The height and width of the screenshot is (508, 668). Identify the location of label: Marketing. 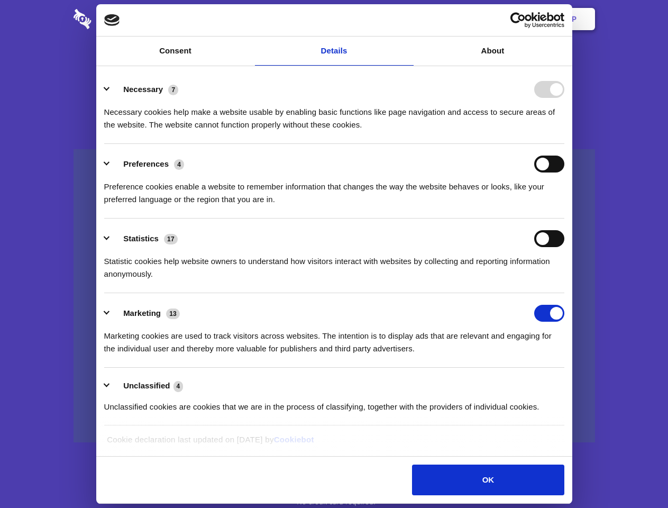
(142, 313).